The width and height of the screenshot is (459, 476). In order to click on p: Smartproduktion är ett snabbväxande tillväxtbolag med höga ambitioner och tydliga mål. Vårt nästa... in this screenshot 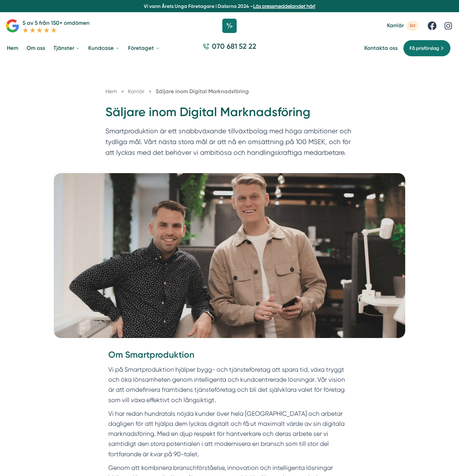, I will do `click(230, 143)`.